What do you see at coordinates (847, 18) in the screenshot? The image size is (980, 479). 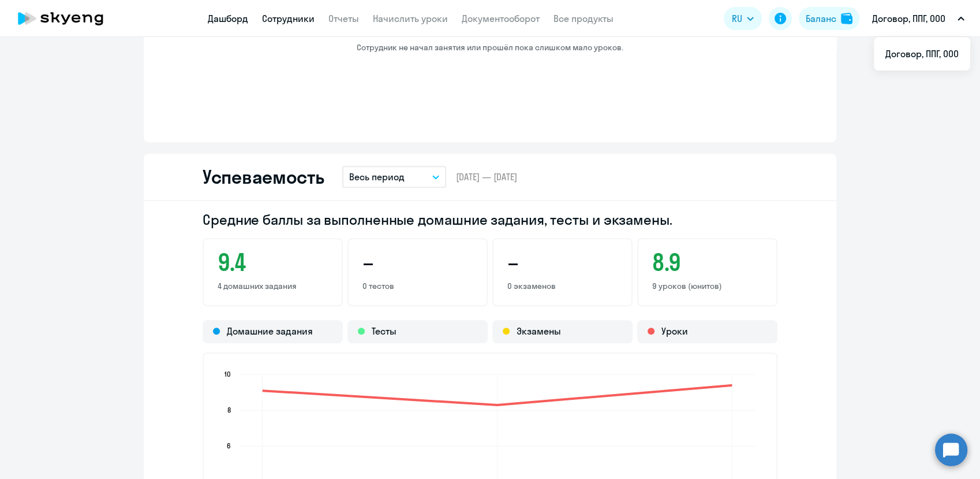 I see `img: balance` at bounding box center [847, 18].